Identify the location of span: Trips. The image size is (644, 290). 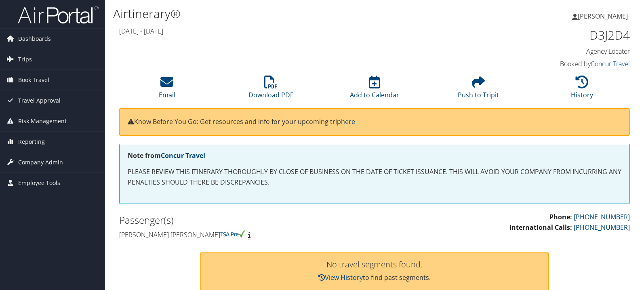
(25, 59).